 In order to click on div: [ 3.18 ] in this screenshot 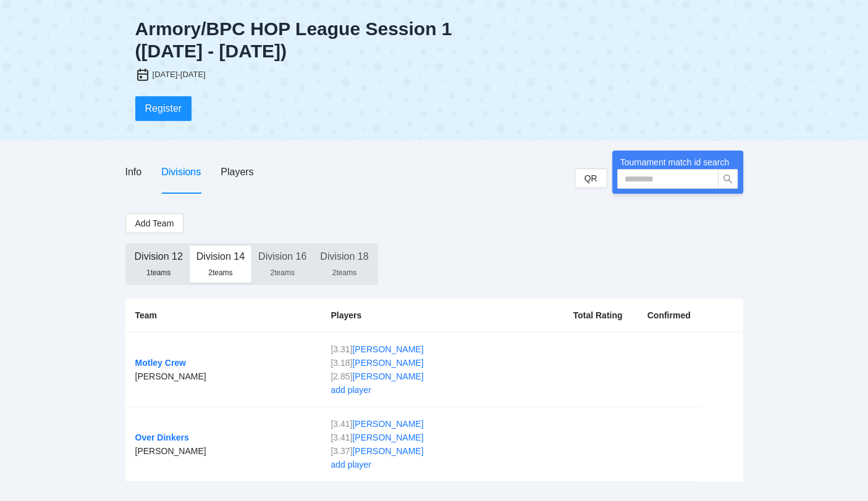, I will do `click(442, 363)`.